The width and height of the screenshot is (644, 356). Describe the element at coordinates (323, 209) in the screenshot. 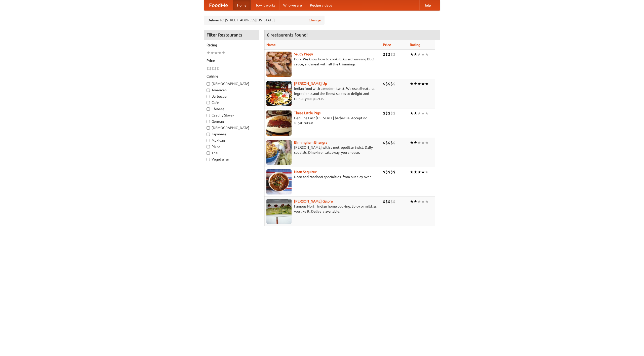

I see `p: Famous North Indian home cooking. Spicy or mild, as you like it. Delivery available.` at that location.